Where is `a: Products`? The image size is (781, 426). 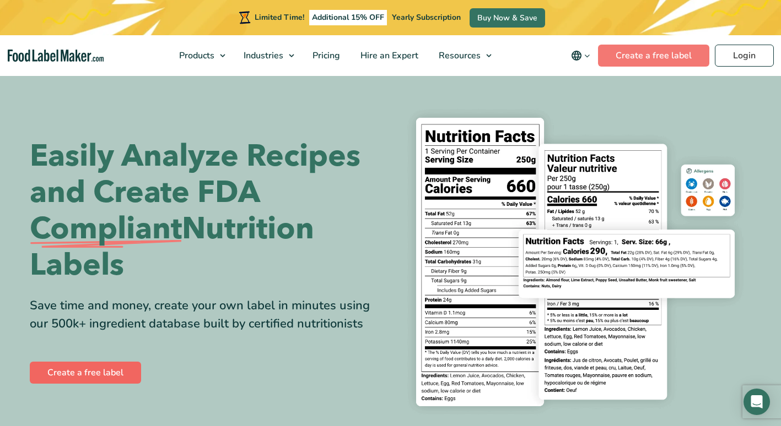
a: Products is located at coordinates (200, 56).